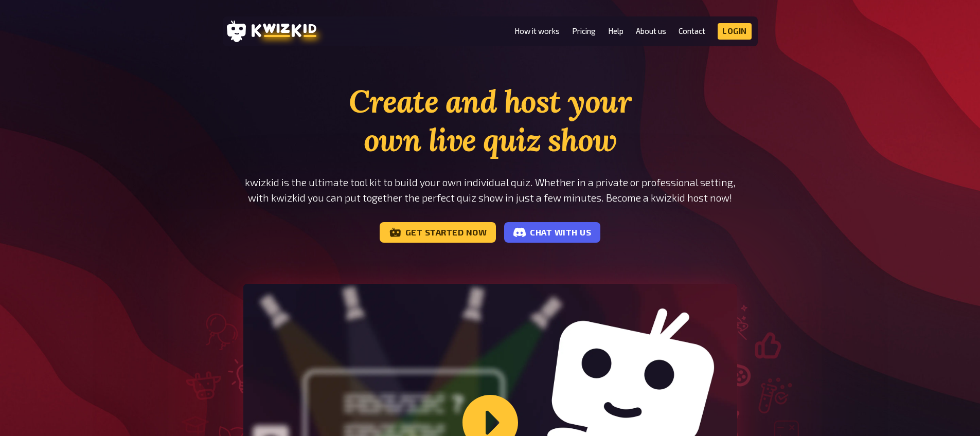  Describe the element at coordinates (490, 190) in the screenshot. I see `p: kwizkid is the ultimate tool kit to build your own individual quiz. Whether in a private or profe...` at that location.